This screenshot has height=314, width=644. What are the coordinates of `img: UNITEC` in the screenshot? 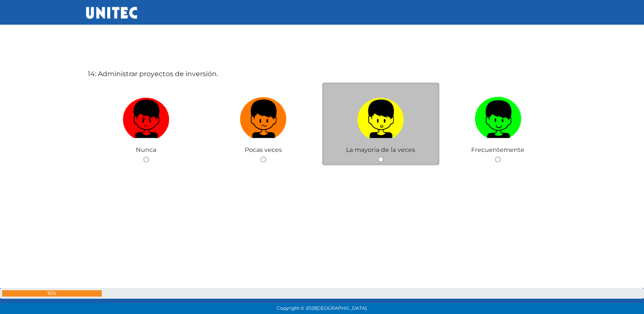 It's located at (112, 13).